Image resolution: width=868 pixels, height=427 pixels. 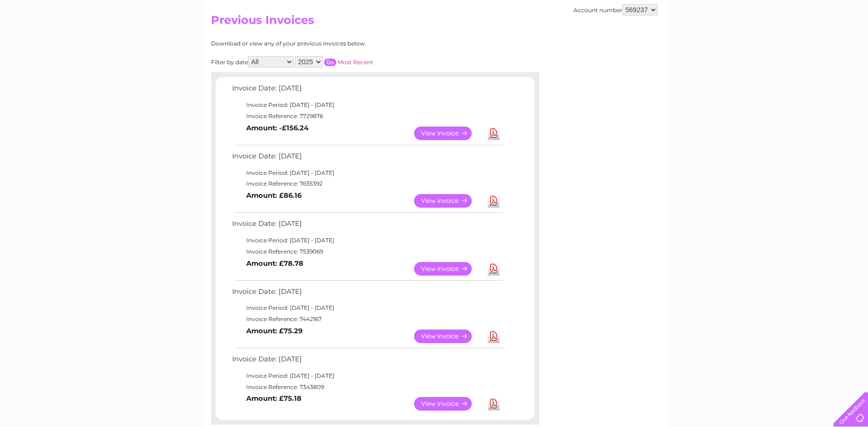 I want to click on div: Download or view any of your previous invoices below., so click(x=333, y=43).